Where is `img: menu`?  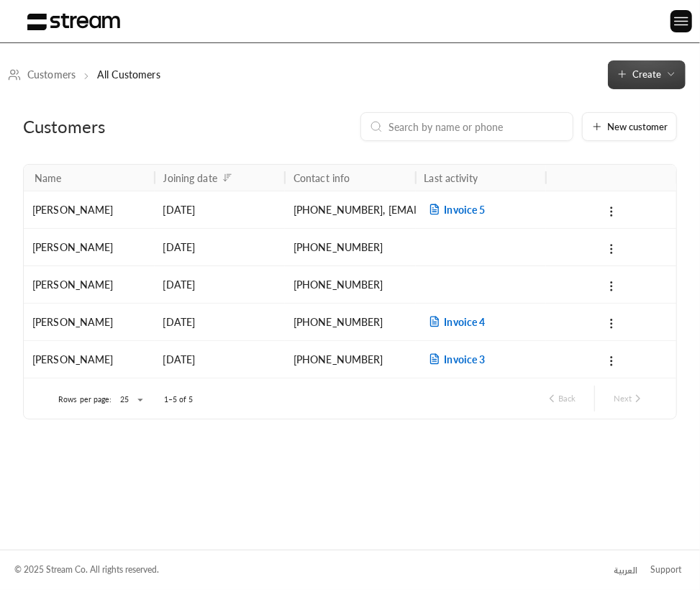 img: menu is located at coordinates (682, 21).